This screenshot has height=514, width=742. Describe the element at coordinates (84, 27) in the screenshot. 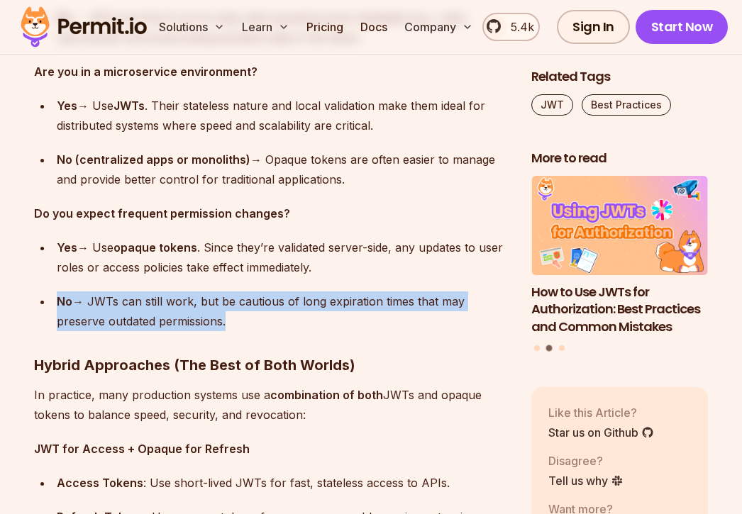

I see `img: Permit logo` at that location.